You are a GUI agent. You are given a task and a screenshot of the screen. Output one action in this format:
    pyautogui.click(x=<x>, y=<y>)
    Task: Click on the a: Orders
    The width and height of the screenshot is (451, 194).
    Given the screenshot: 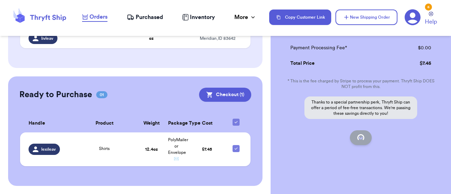 What is the action you would take?
    pyautogui.click(x=95, y=17)
    